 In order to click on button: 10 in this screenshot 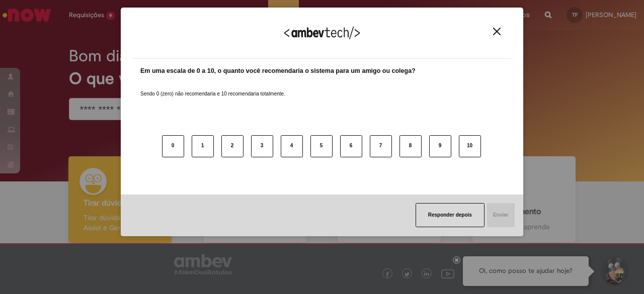, I will do `click(470, 146)`.